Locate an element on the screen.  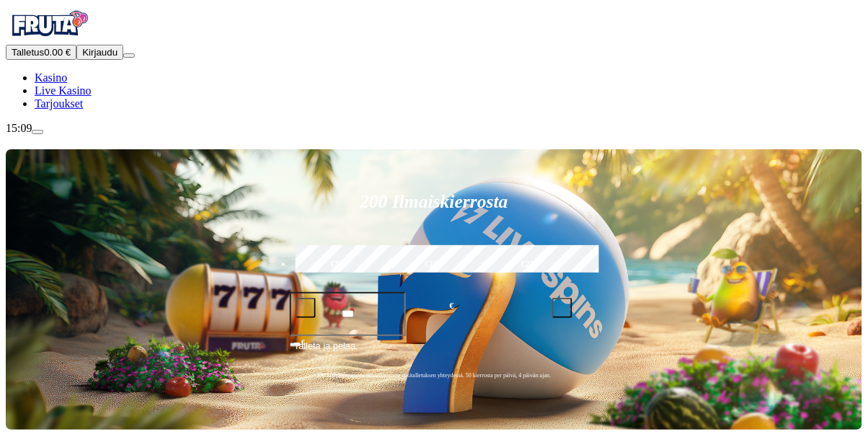
label: €150 is located at coordinates (434, 264).